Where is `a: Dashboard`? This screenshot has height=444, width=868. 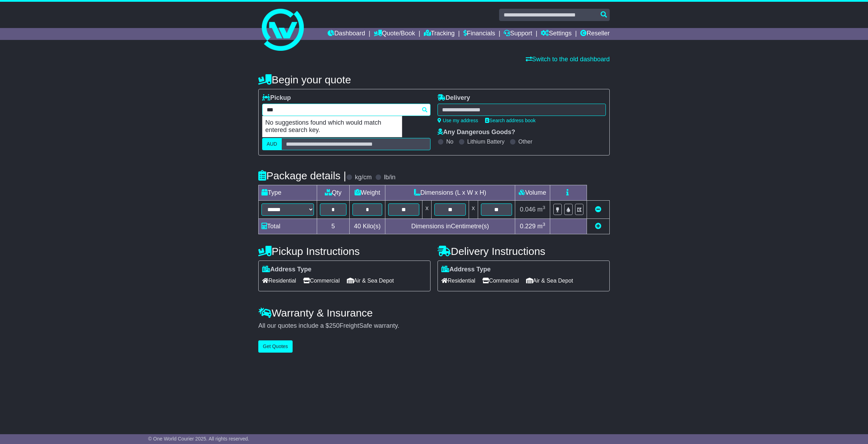
a: Dashboard is located at coordinates (346, 34).